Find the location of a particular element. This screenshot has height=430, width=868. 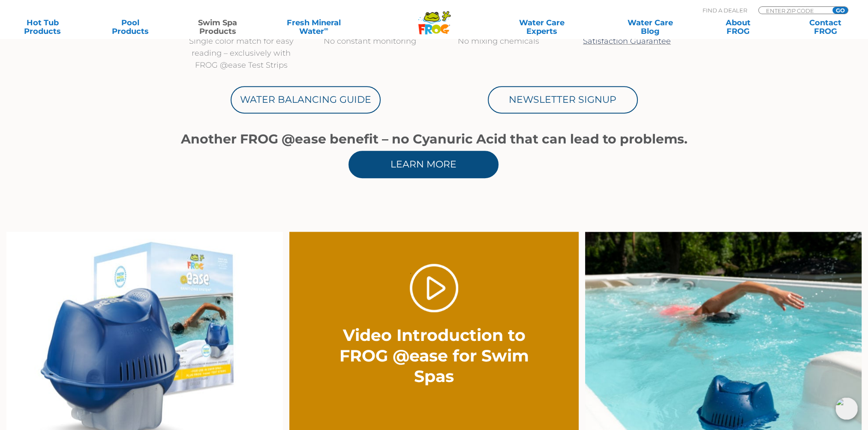

a: PoolProducts is located at coordinates (130, 27).